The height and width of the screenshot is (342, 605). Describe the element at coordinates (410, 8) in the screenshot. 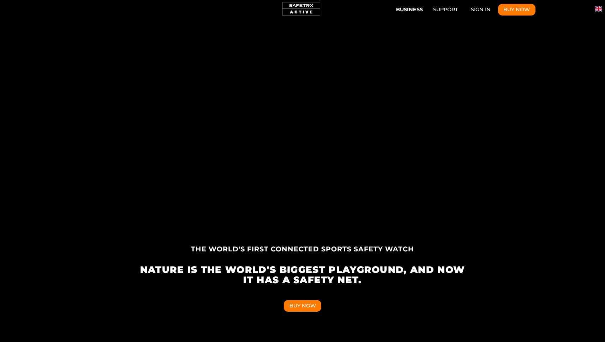

I see `button: Business` at that location.